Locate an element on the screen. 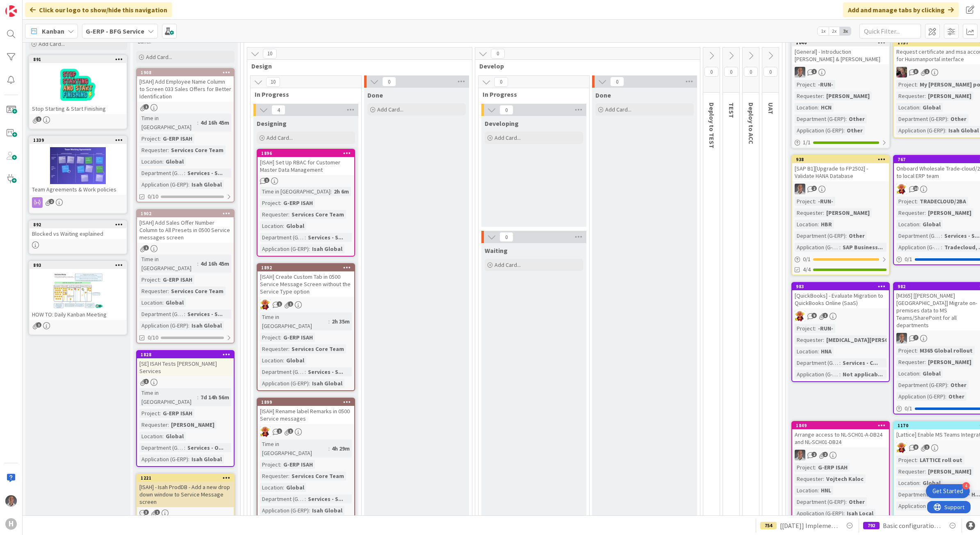  input: Quick Filter... is located at coordinates (891, 31).